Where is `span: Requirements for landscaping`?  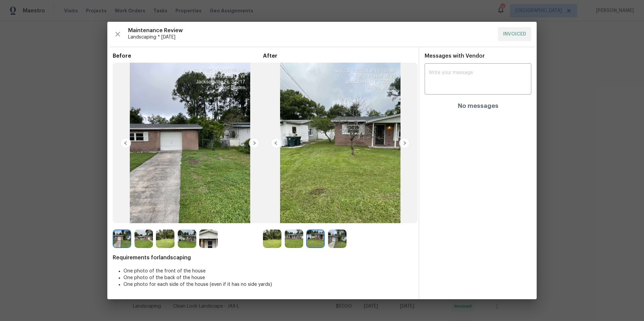
span: Requirements for landscaping is located at coordinates (263, 258).